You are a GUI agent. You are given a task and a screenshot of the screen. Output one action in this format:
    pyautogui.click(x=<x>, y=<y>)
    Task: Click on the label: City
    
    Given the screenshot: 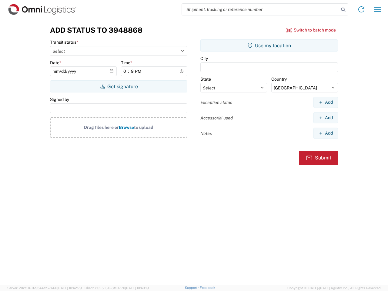 What is the action you would take?
    pyautogui.click(x=204, y=58)
    